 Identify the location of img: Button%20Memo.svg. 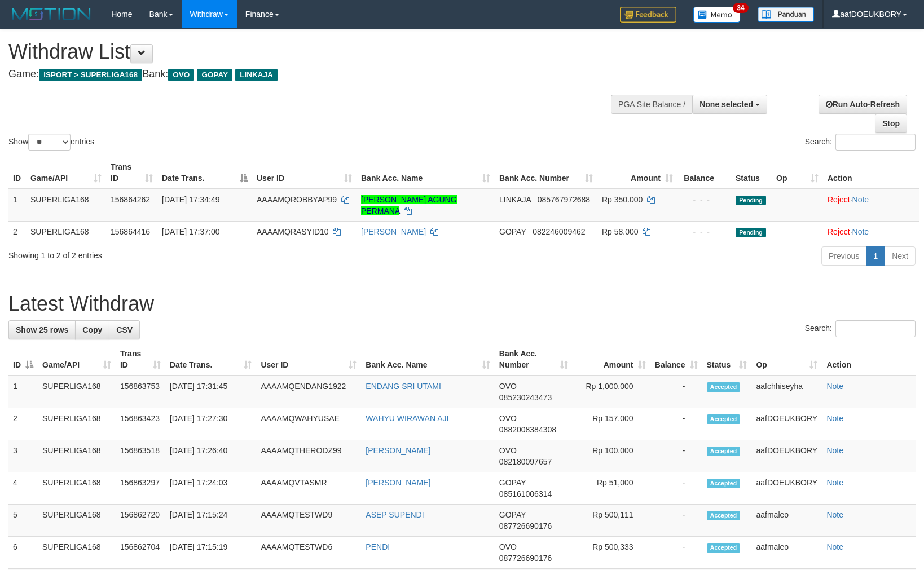
(717, 15).